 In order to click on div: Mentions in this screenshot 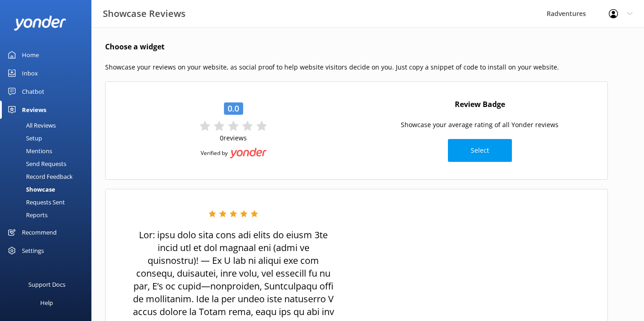, I will do `click(29, 151)`.